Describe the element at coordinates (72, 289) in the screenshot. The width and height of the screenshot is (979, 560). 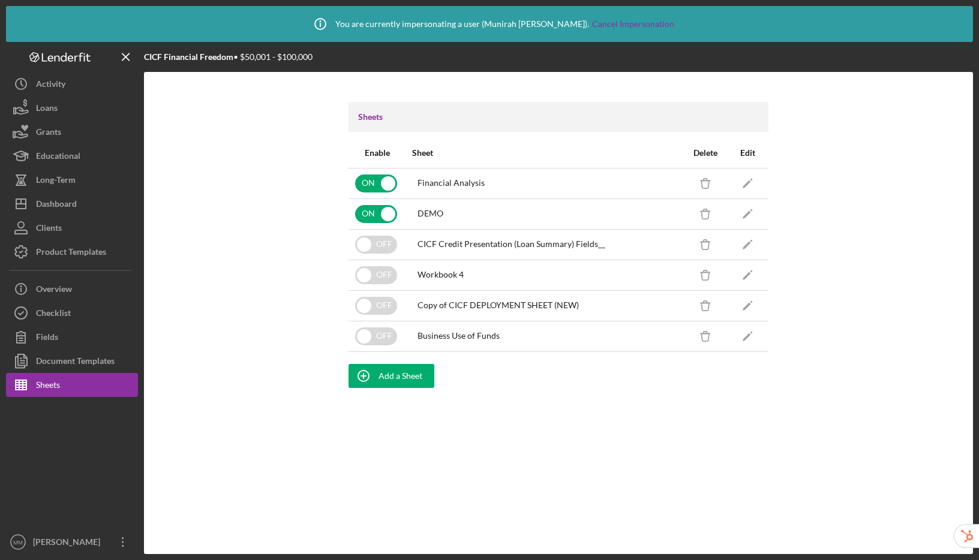
I see `button: Overview` at that location.